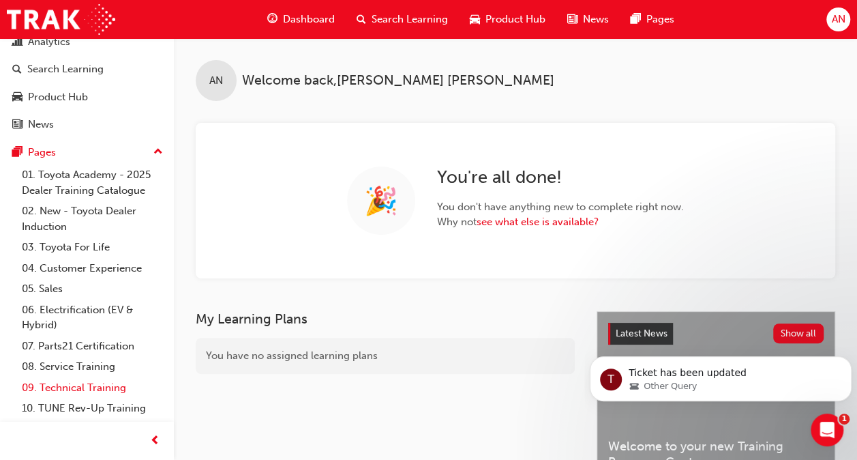  What do you see at coordinates (92, 346) in the screenshot?
I see `a: 07. Parts21 Certification` at bounding box center [92, 346].